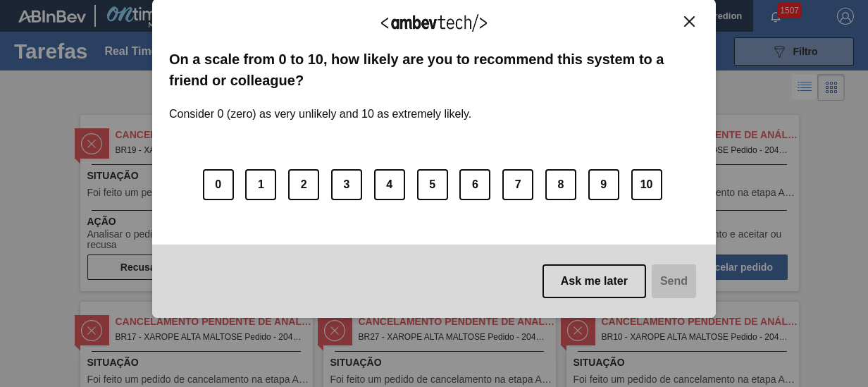 The height and width of the screenshot is (387, 868). What do you see at coordinates (689, 21) in the screenshot?
I see `button: Close` at bounding box center [689, 21].